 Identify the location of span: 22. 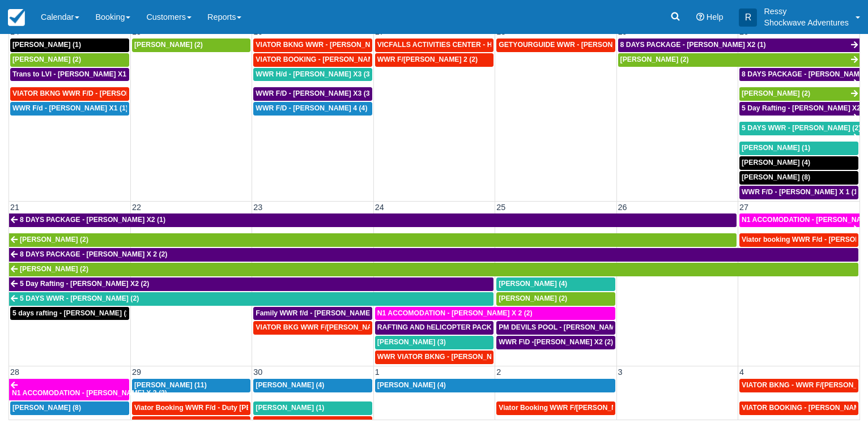
(137, 207).